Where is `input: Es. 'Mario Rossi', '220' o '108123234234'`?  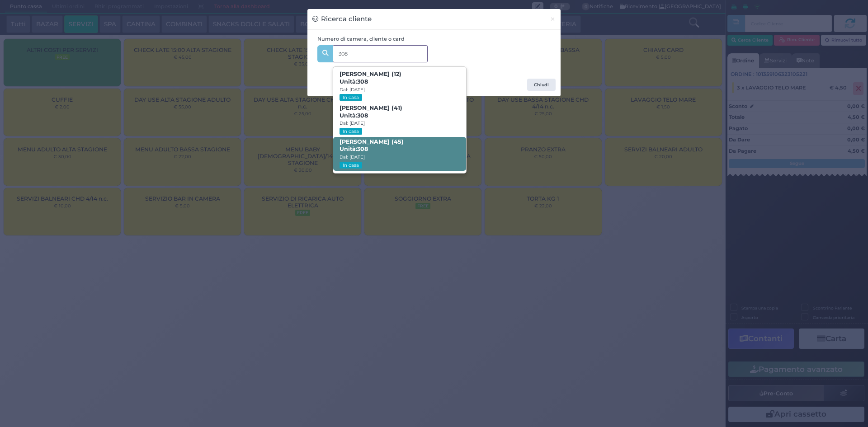 input: Es. 'Mario Rossi', '220' o '108123234234' is located at coordinates (380, 54).